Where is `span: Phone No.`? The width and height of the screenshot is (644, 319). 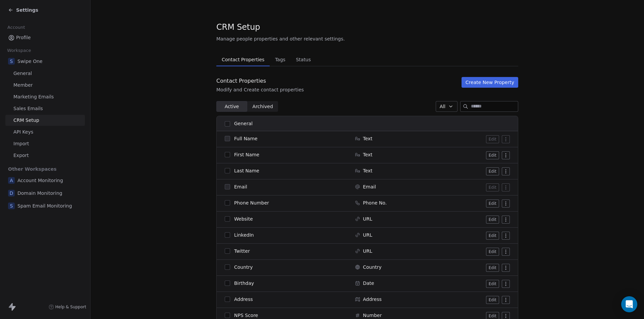 span: Phone No. is located at coordinates (375, 203).